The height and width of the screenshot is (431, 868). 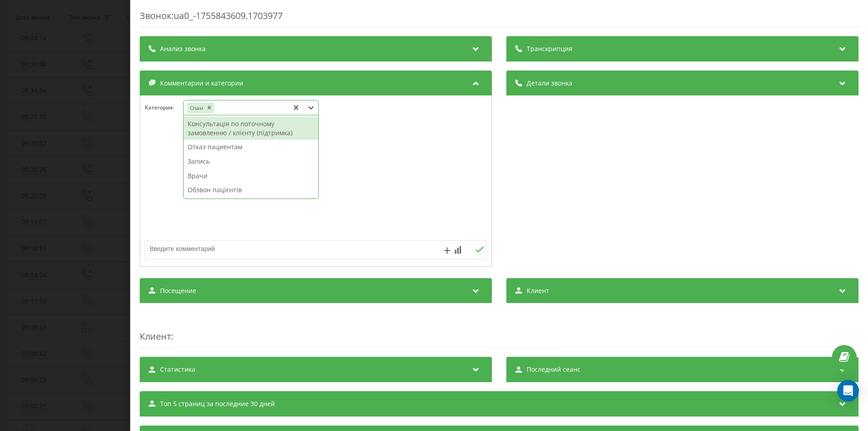 I want to click on div: Звонок : ua0_-1755843609.1703977, so click(x=499, y=18).